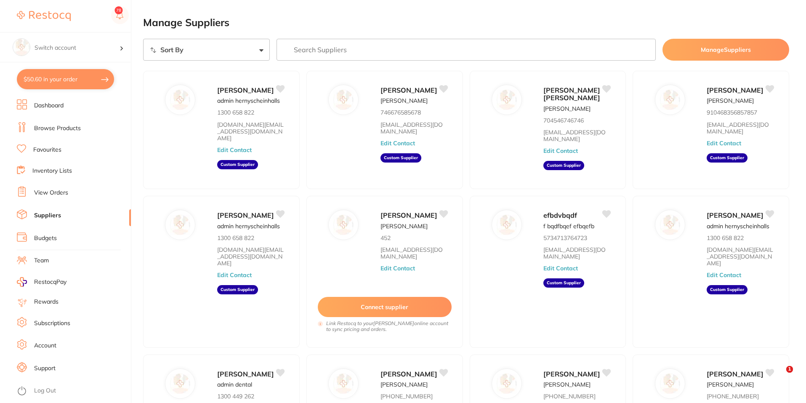  I want to click on button: Connect supplier, so click(385, 307).